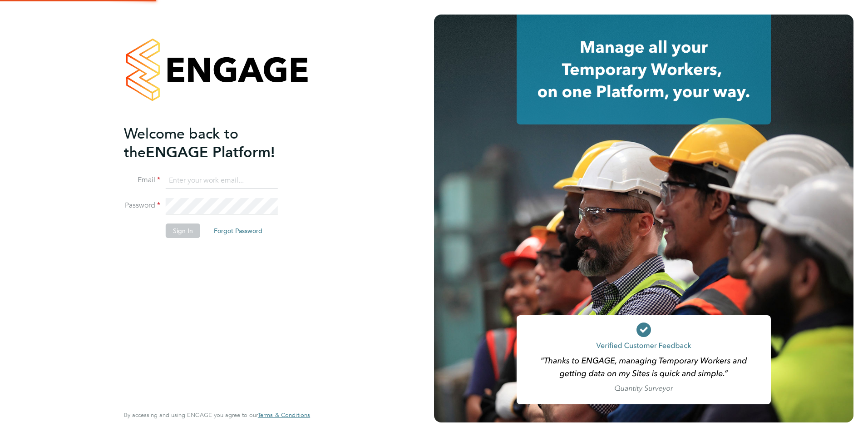 The height and width of the screenshot is (437, 868). What do you see at coordinates (238, 231) in the screenshot?
I see `button: Forgot Password` at bounding box center [238, 231].